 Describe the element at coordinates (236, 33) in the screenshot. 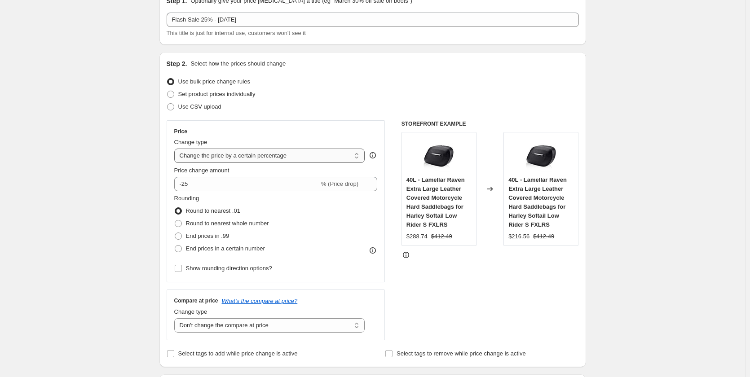

I see `span: This title is just for internal use, customers won't see it` at that location.